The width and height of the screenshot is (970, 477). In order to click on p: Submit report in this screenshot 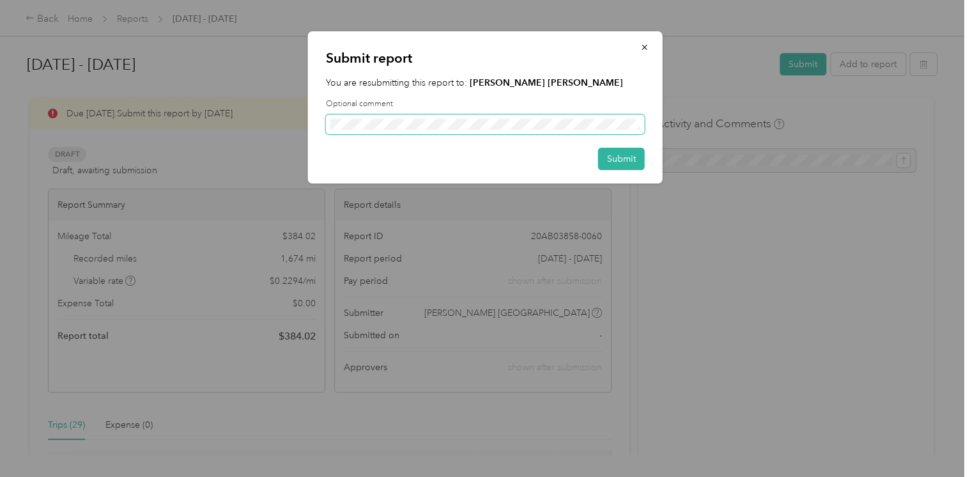, I will do `click(485, 58)`.